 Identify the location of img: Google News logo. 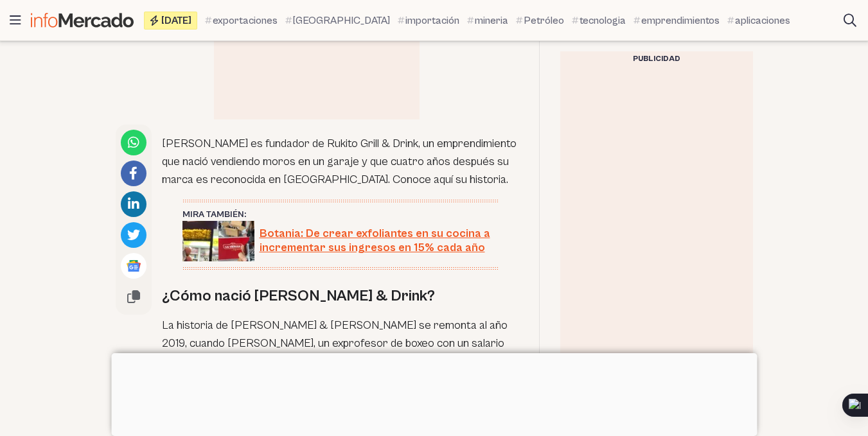
(134, 266).